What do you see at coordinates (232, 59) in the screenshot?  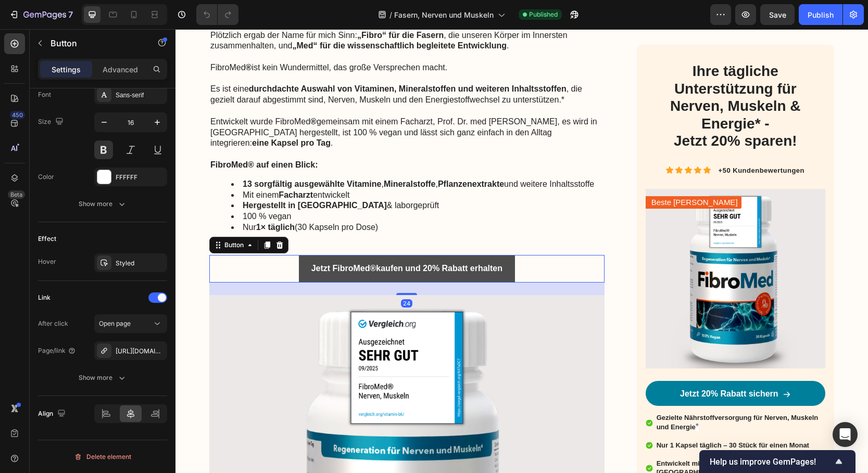 I see `strong: durchdachte Auswahl von Vitaminen, Mineralstoffen und weiteren Inhaltsstoffen` at bounding box center [232, 59].